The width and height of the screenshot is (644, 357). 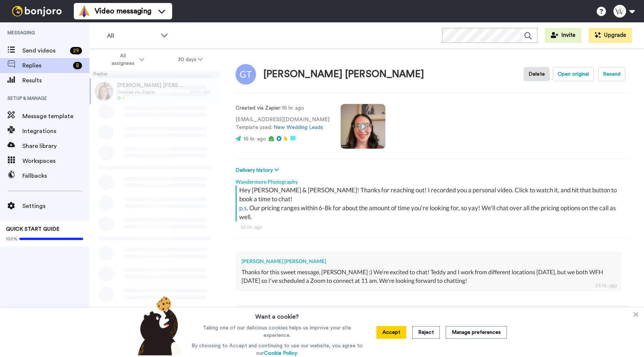 What do you see at coordinates (78, 65) in the screenshot?
I see `div: 8` at bounding box center [78, 65].